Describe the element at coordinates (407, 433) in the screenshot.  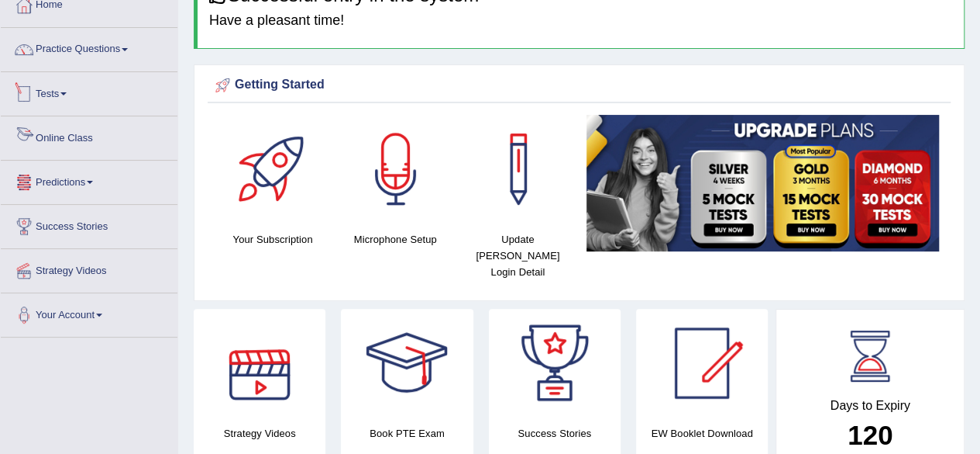
I see `h4: Book PTE Exam` at that location.